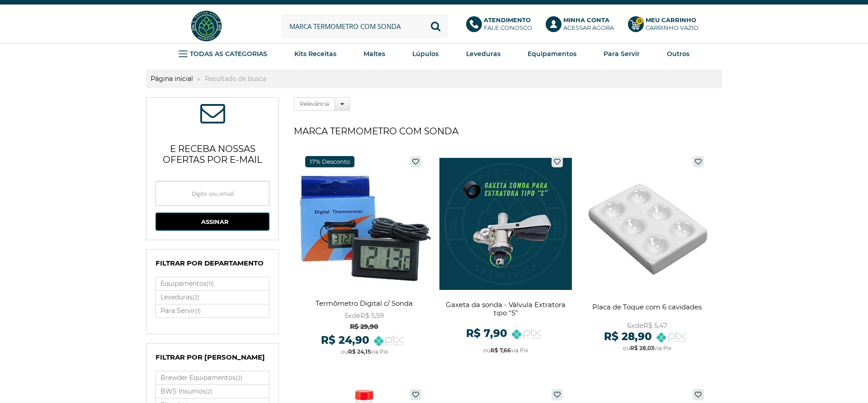  What do you see at coordinates (483, 54) in the screenshot?
I see `a: Leveduras` at bounding box center [483, 54].